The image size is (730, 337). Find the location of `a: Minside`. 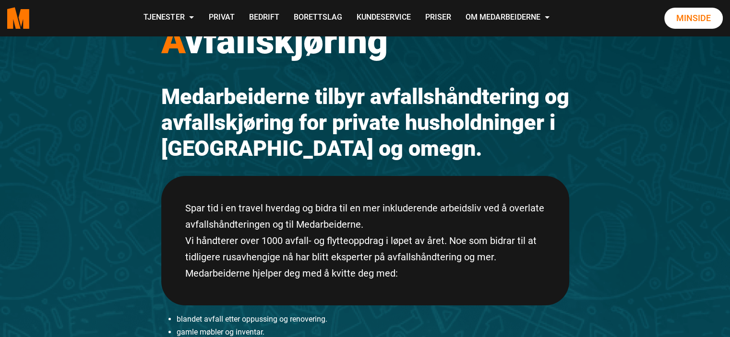

a: Minside is located at coordinates (694, 18).